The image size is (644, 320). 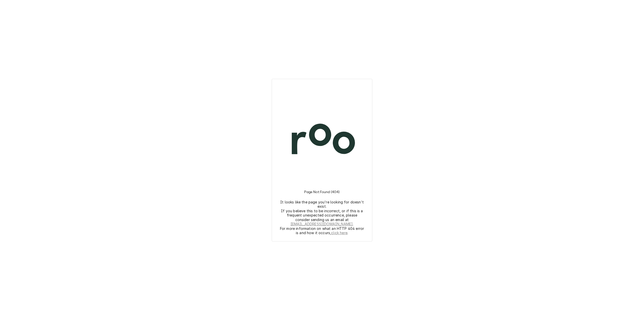 I want to click on img: Logo, so click(x=322, y=140).